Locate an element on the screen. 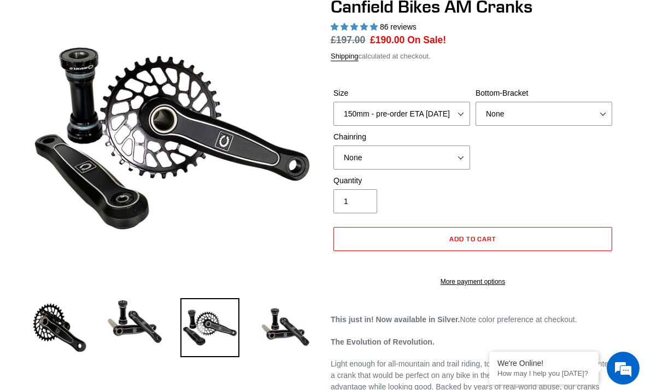  p: How may I help you today? is located at coordinates (544, 373).